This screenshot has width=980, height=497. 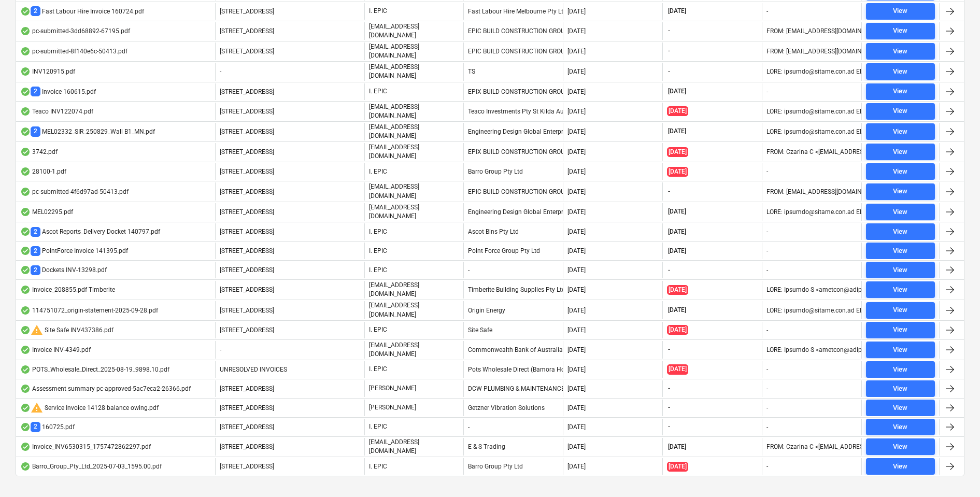 I want to click on div: pc-submitted-3dd68892-67195.pdf, so click(x=75, y=31).